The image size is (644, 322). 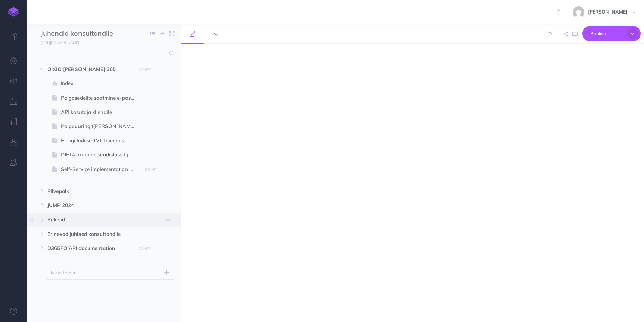 I want to click on span: Erinevad juhised konsultandile, so click(x=90, y=234).